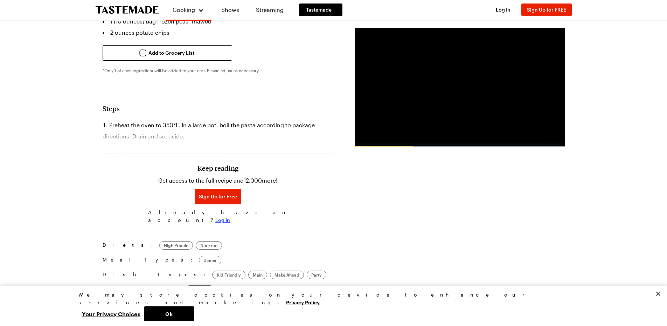 This screenshot has width=667, height=326. Describe the element at coordinates (209, 245) in the screenshot. I see `a: Nut Free` at that location.